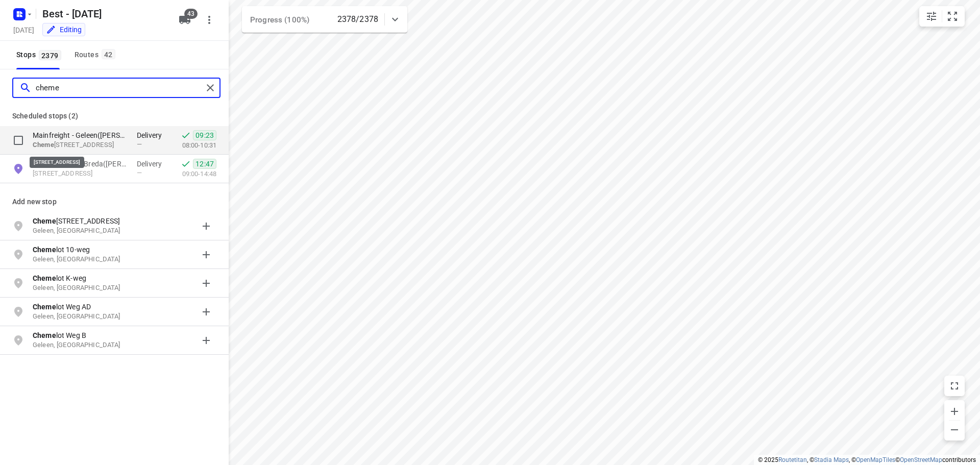 The image size is (980, 465). What do you see at coordinates (199, 145) in the screenshot?
I see `p: 08:00-10:31` at bounding box center [199, 145].